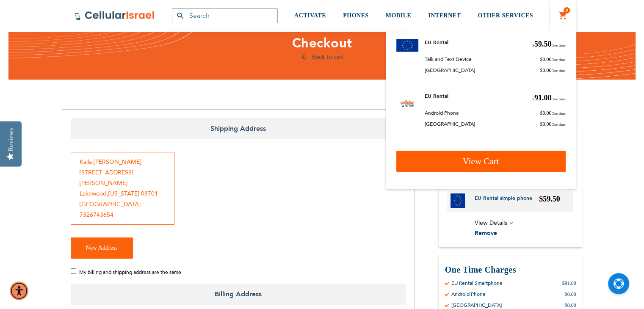  I want to click on a: Back to cart, so click(322, 57).